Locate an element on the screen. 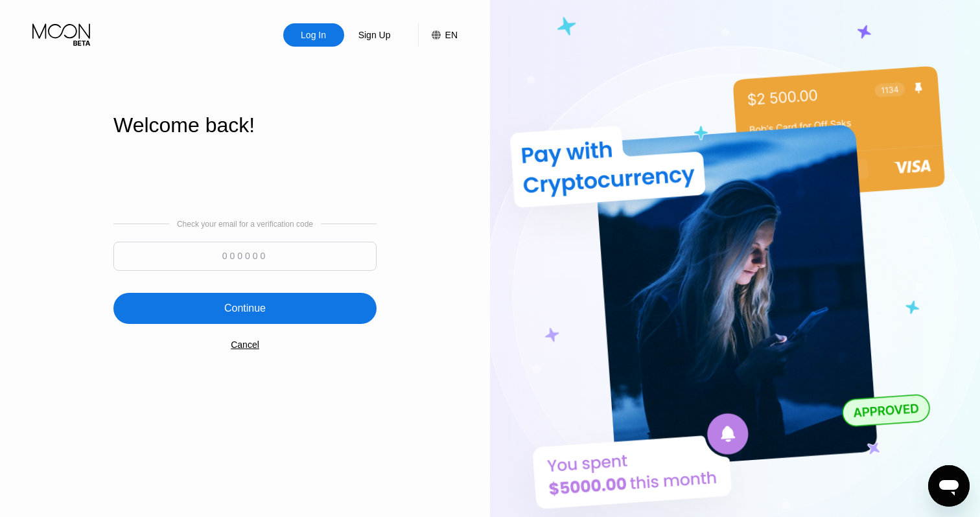 Image resolution: width=980 pixels, height=517 pixels. input: 000000 is located at coordinates (245, 256).